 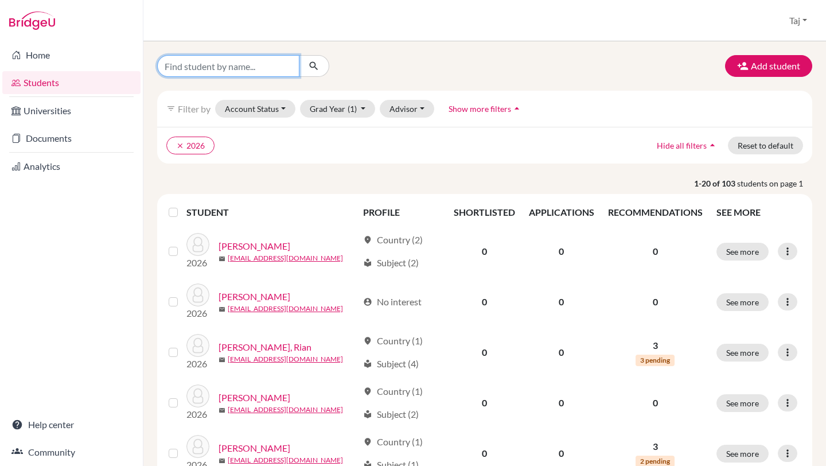 What do you see at coordinates (271, 212) in the screenshot?
I see `th: STUDENT` at bounding box center [271, 212].